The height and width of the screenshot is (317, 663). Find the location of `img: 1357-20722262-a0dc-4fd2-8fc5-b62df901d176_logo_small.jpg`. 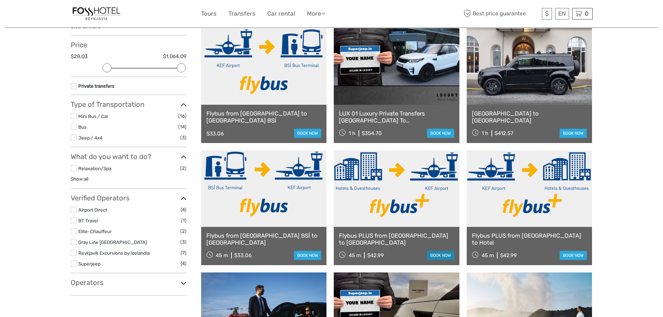

img: 1357-20722262-a0dc-4fd2-8fc5-b62df901d176_logo_small.jpg is located at coordinates (96, 14).